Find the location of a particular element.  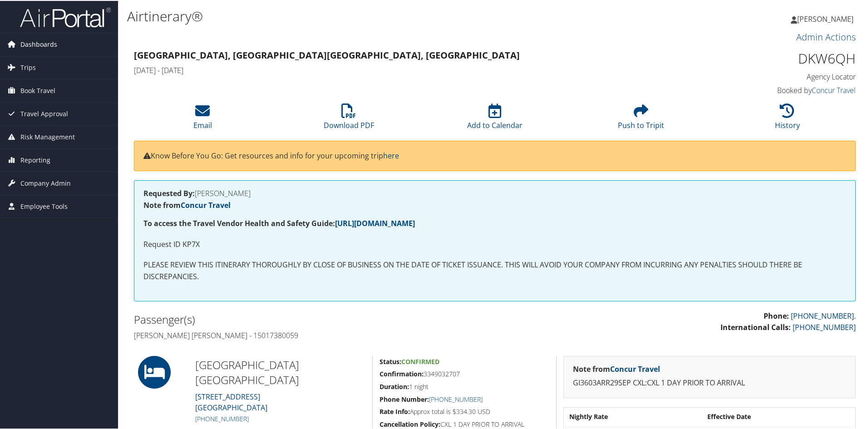

p: Know Before You Go: Get resources and info for your upcoming trip is located at coordinates (495, 155).